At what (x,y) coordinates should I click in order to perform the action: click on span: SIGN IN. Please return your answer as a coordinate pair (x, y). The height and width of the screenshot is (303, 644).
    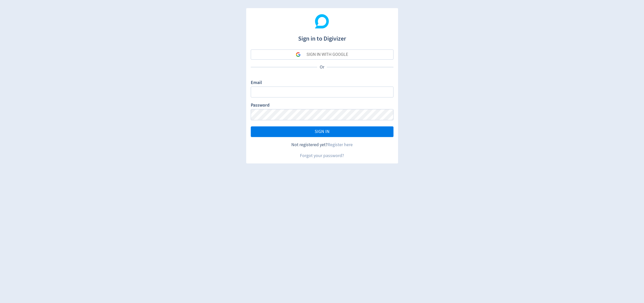
    Looking at the image, I should click on (322, 131).